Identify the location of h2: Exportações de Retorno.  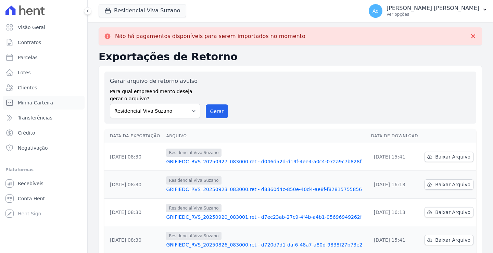
(291, 57).